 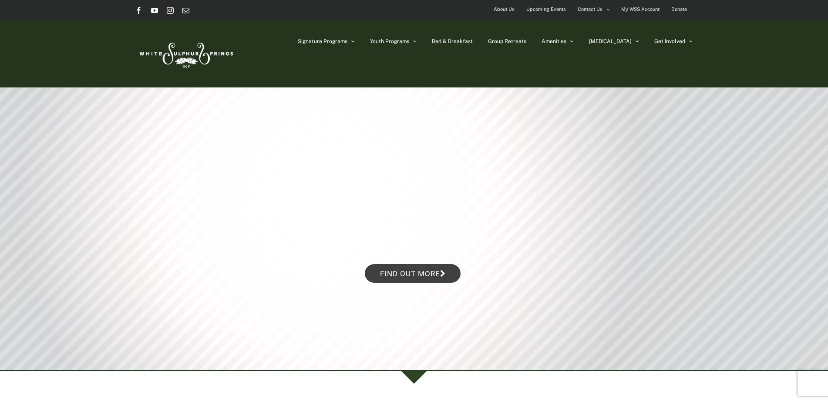 What do you see at coordinates (673, 41) in the screenshot?
I see `a: Get Involved` at bounding box center [673, 41].